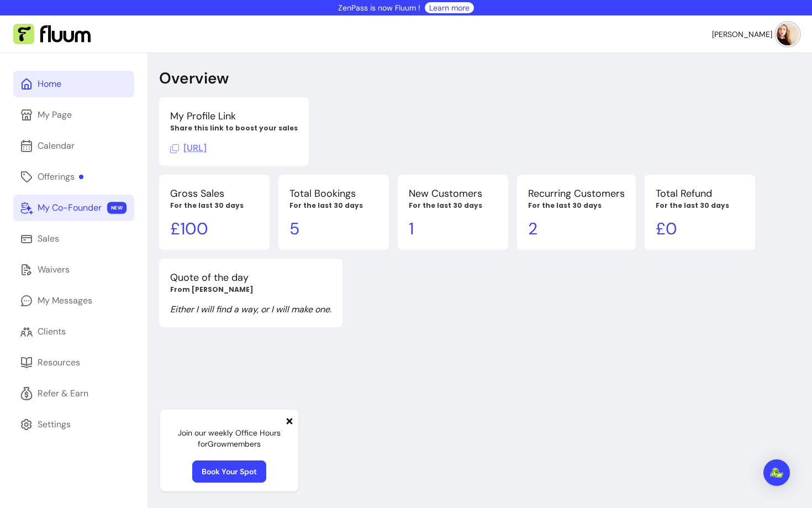 This screenshot has height=508, width=812. I want to click on p: My Profile Link, so click(234, 116).